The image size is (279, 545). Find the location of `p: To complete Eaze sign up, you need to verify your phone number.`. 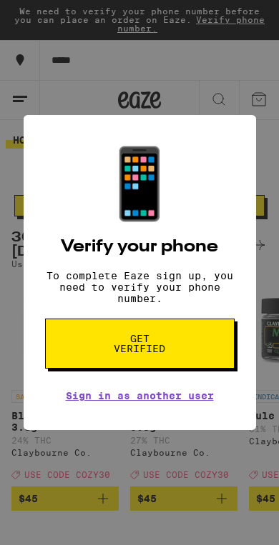

p: To complete Eaze sign up, you need to verify your phone number. is located at coordinates (139, 287).